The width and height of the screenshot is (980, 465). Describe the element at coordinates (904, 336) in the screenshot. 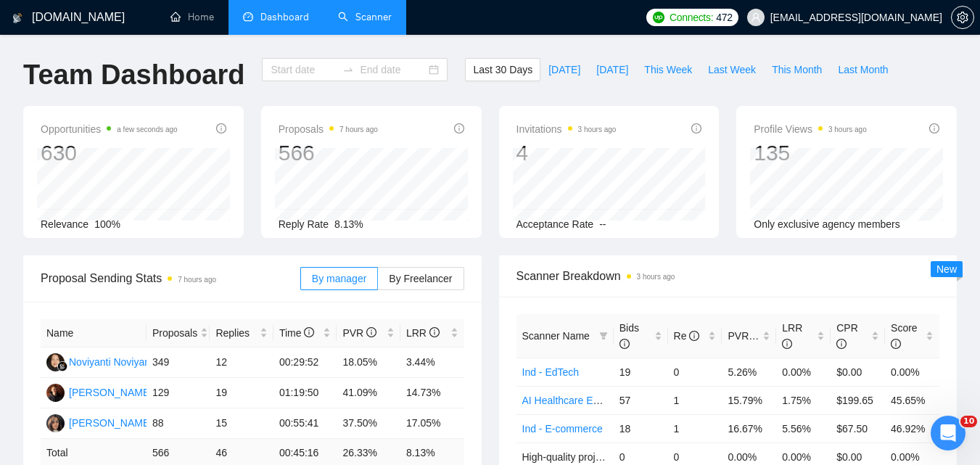

I see `span: Score` at that location.